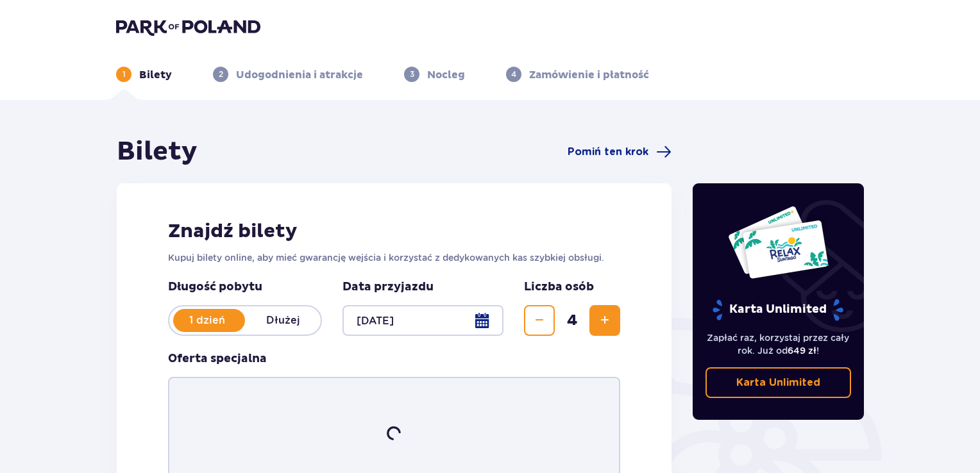  What do you see at coordinates (589, 75) in the screenshot?
I see `p: Zamówienie i płatność` at bounding box center [589, 75].